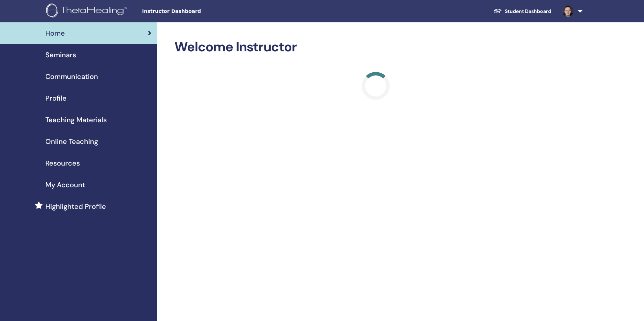 The height and width of the screenshot is (321, 644). Describe the element at coordinates (498, 11) in the screenshot. I see `img: graduation-cap-white.svg` at that location.